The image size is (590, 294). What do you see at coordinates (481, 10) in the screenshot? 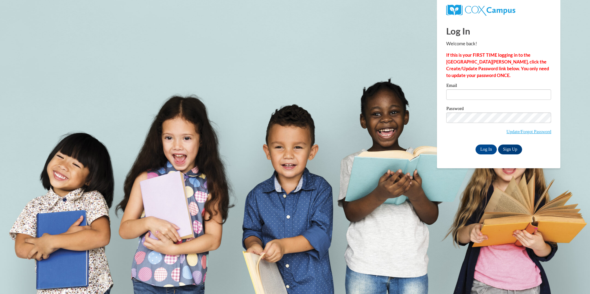
I see `img: COX Campus` at bounding box center [481, 10].